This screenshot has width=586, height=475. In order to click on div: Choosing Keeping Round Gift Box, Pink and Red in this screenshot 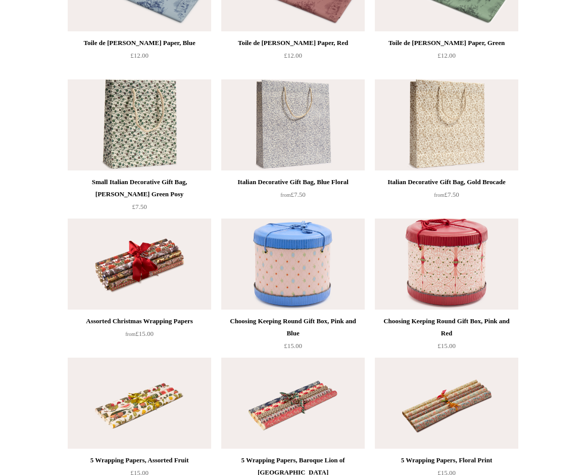, I will do `click(447, 327)`.